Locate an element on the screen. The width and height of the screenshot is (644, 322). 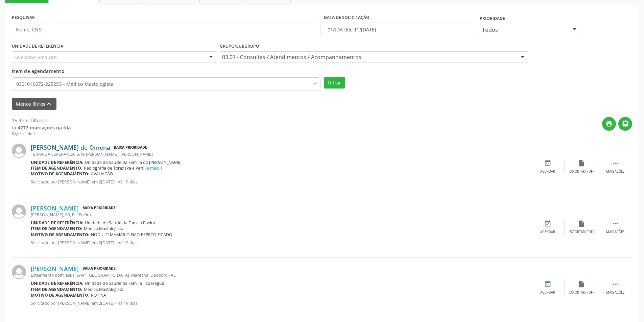
span: Todos is located at coordinates (524, 30).